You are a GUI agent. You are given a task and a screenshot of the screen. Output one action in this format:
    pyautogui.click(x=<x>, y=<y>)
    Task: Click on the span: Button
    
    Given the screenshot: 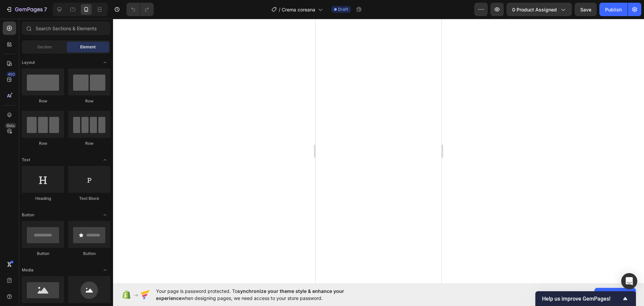 What is the action you would take?
    pyautogui.click(x=28, y=215)
    